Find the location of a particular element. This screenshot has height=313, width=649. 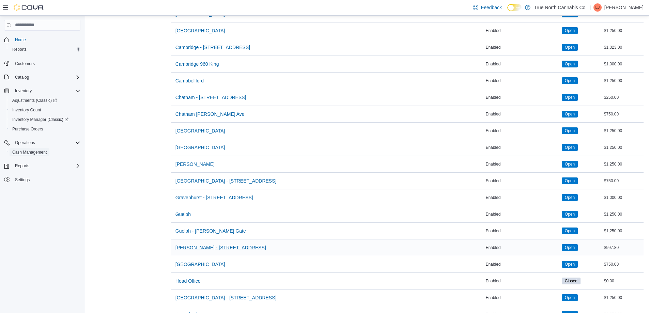

div: $997.80 is located at coordinates (623, 248).